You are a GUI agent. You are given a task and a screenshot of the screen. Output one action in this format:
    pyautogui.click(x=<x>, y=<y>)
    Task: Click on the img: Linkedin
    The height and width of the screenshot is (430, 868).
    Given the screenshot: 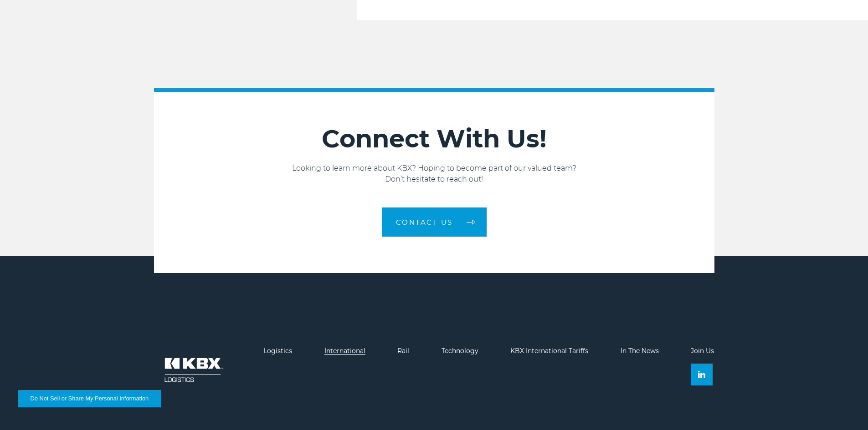 What is the action you would take?
    pyautogui.click(x=702, y=375)
    